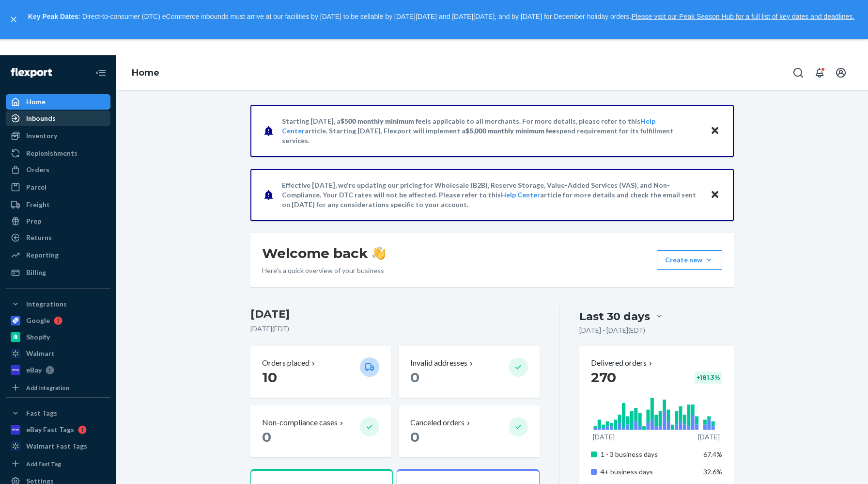 The image size is (868, 484). I want to click on a: Billing, so click(58, 272).